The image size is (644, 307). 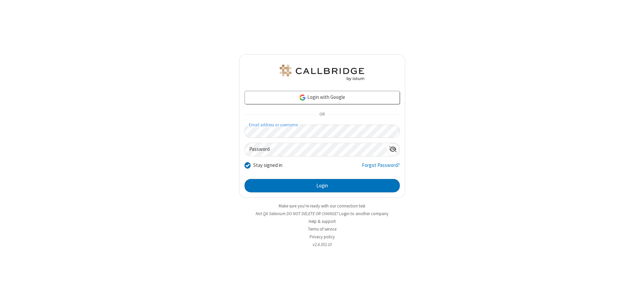 I want to click on button: Login to another company, so click(x=363, y=213).